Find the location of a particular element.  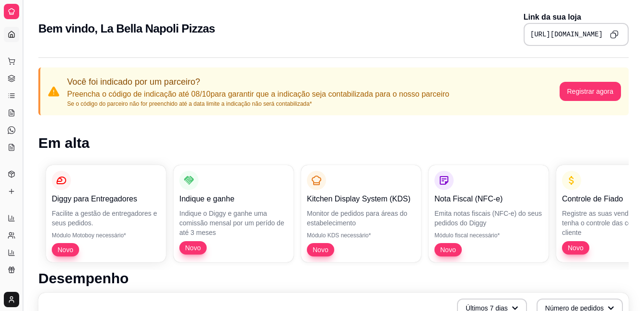

p: Nota Fiscal (NFC-e) is located at coordinates (489, 199).